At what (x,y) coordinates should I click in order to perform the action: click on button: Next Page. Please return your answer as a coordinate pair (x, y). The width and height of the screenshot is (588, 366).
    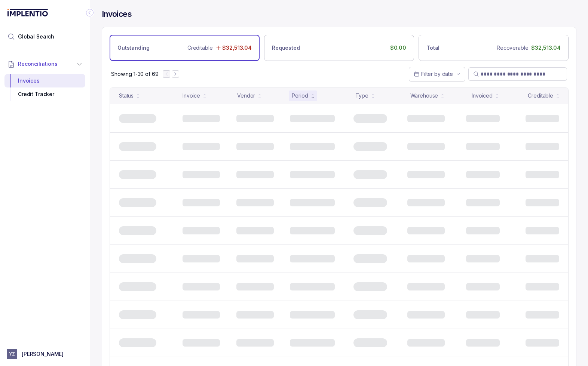
    Looking at the image, I should click on (176, 74).